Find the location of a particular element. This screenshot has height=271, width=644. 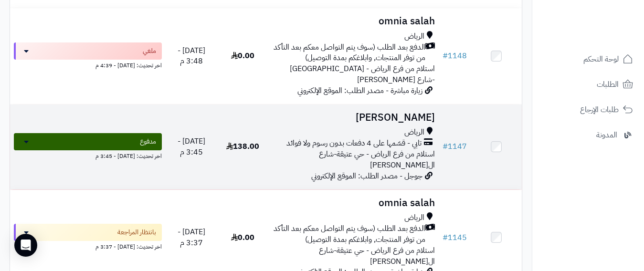

span: بانتظار المراجعة is located at coordinates (137, 233).